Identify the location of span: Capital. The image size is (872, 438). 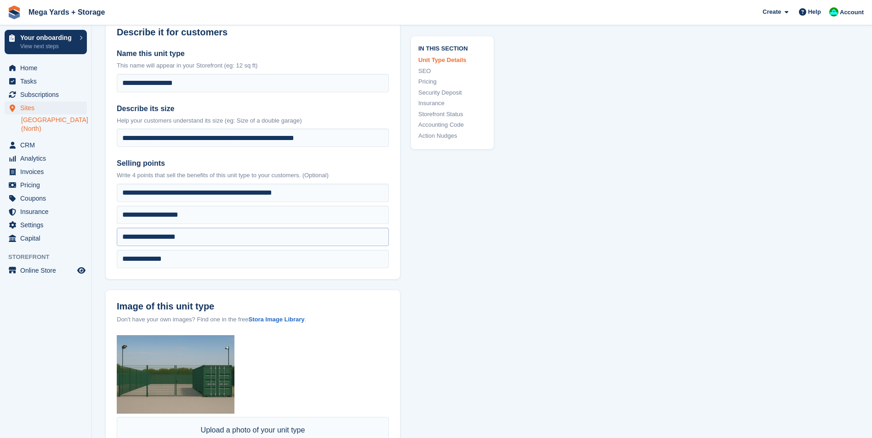
(48, 239).